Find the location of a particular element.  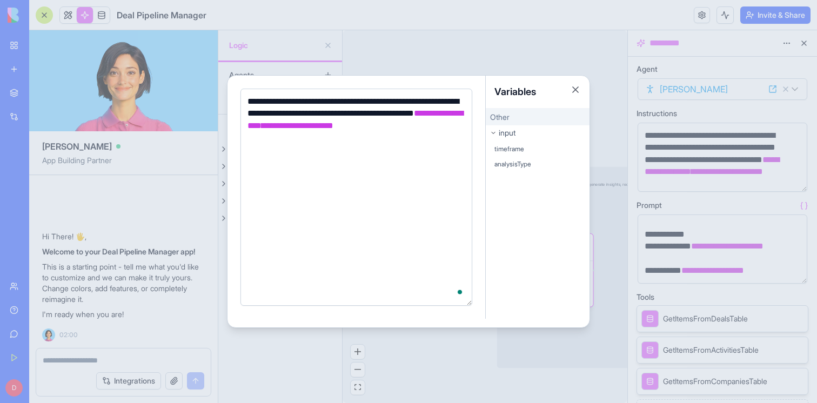

span: analysisType is located at coordinates (513, 164).